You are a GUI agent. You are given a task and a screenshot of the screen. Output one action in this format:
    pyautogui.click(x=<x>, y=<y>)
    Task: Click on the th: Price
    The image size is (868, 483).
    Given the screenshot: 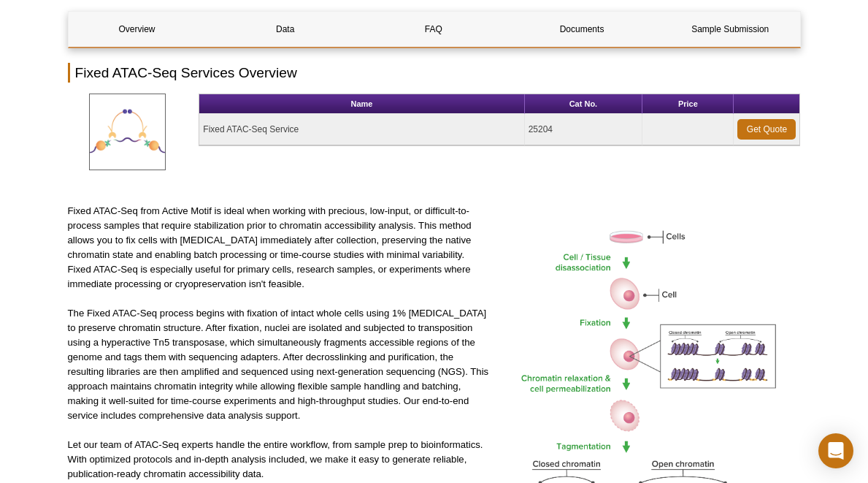 What is the action you would take?
    pyautogui.click(x=688, y=104)
    